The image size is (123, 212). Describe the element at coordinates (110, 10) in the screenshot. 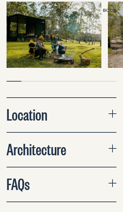

I see `span: Book` at that location.